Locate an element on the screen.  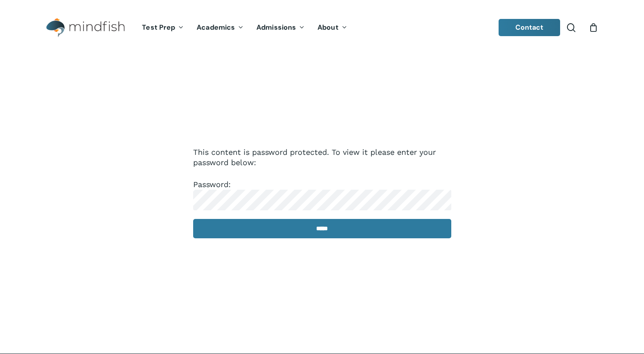
a: Test Prep is located at coordinates (162, 28).